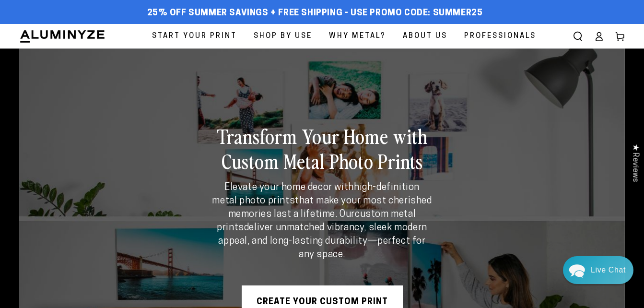  What do you see at coordinates (578, 36) in the screenshot?
I see `summary: Search our site` at bounding box center [578, 36].